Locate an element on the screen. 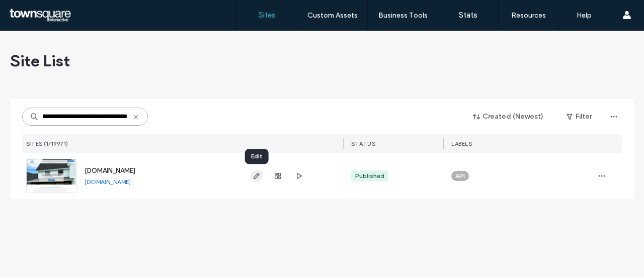  span: Site List is located at coordinates (40, 61).